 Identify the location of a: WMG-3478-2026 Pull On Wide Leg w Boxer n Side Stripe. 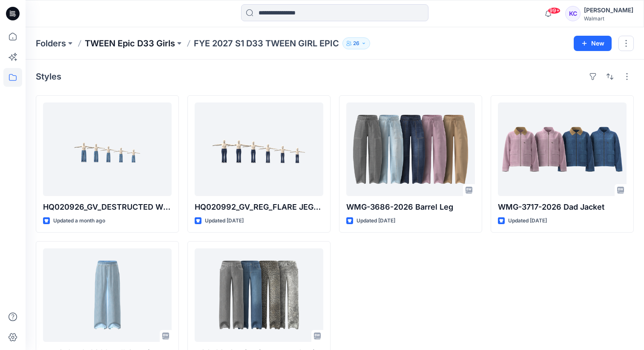
(107, 295).